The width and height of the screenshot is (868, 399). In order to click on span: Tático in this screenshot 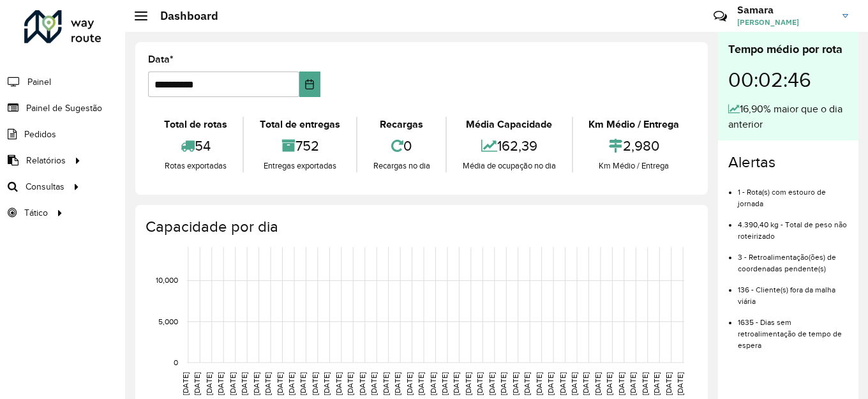, I will do `click(35, 212)`.